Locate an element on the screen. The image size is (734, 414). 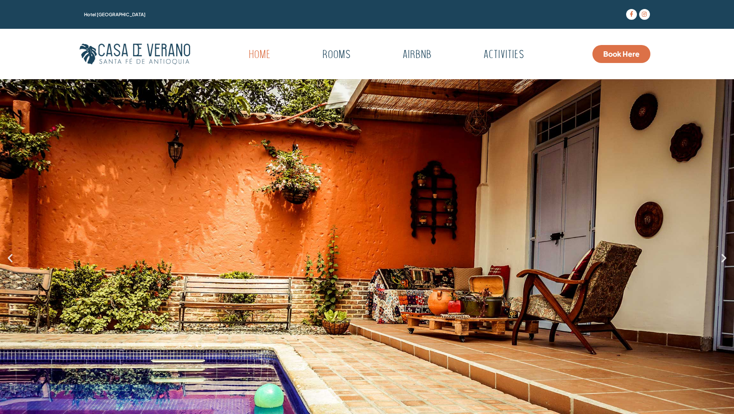
a: Home is located at coordinates (259, 55).